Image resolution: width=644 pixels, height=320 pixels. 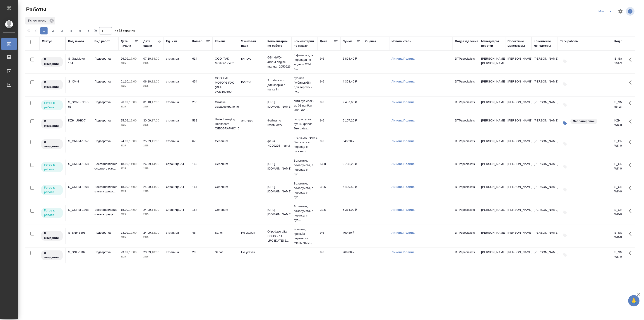 What do you see at coordinates (79, 233) in the screenshot?
I see `div: S_SNF-6895` at bounding box center [79, 233].